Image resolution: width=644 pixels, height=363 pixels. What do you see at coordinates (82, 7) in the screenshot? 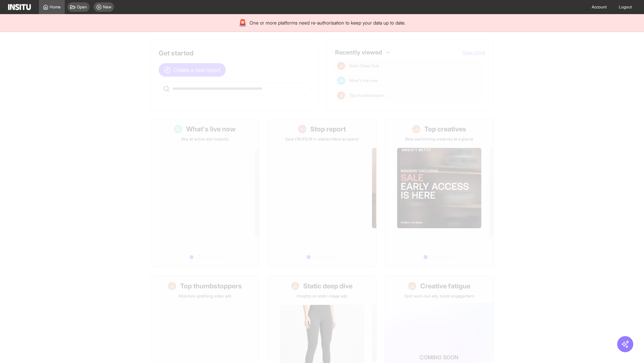
I see `span: Open` at bounding box center [82, 7].